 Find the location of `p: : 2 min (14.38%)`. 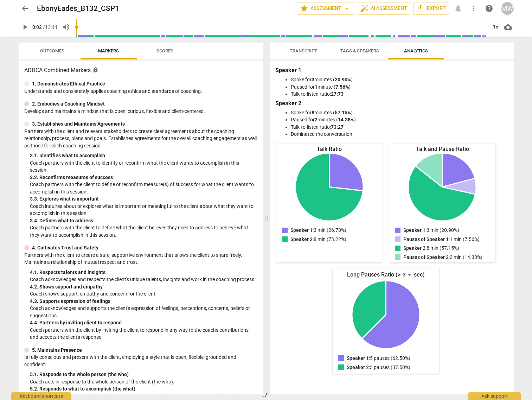

p: : 2 min (14.38%) is located at coordinates (443, 257).